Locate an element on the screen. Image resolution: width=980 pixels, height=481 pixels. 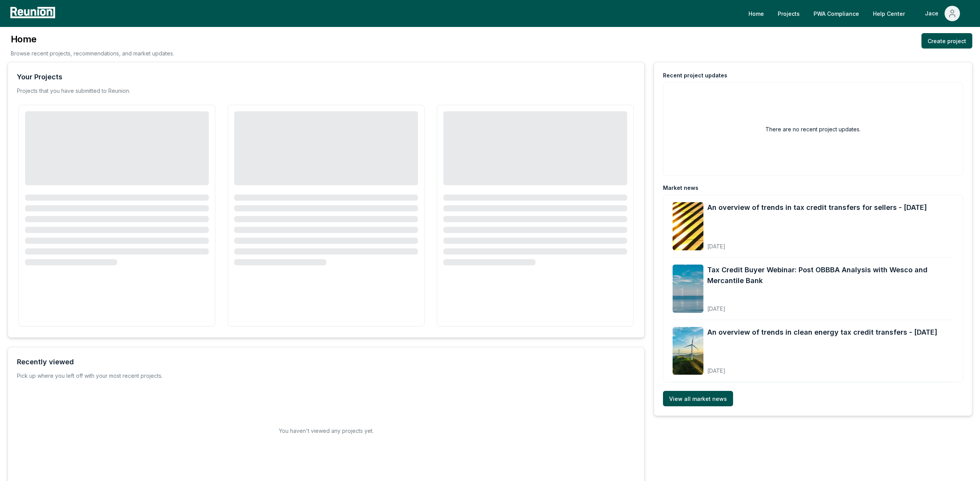
a: Create project is located at coordinates (947, 41).